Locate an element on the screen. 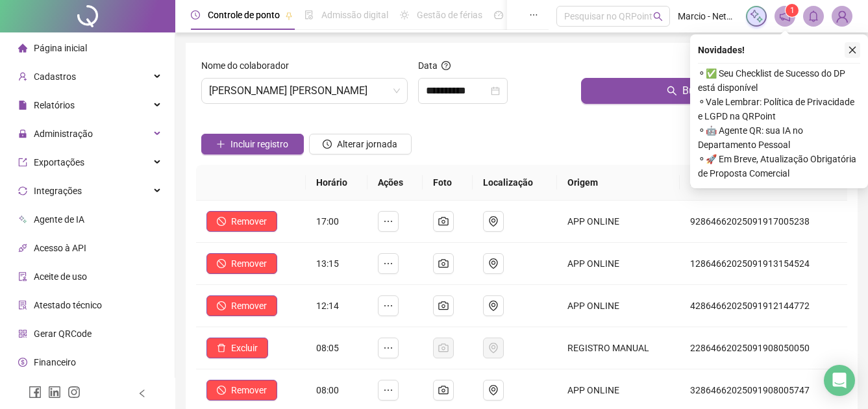 This screenshot has width=868, height=409. span: question-circle is located at coordinates (446, 66).